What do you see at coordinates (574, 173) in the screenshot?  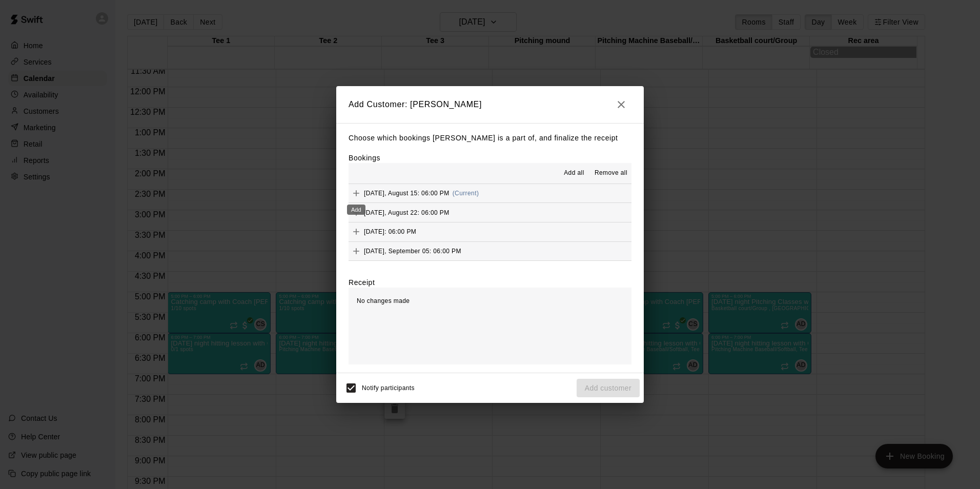 I see `button: Add all` at bounding box center [574, 173].